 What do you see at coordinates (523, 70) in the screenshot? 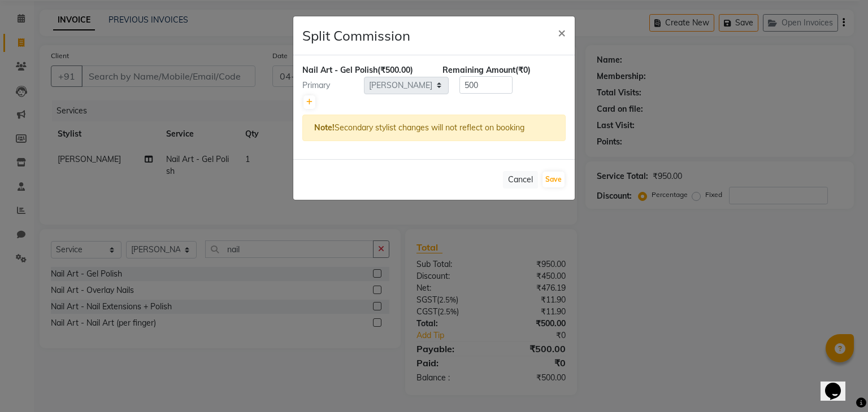
I see `span: (₹0)` at bounding box center [523, 70].